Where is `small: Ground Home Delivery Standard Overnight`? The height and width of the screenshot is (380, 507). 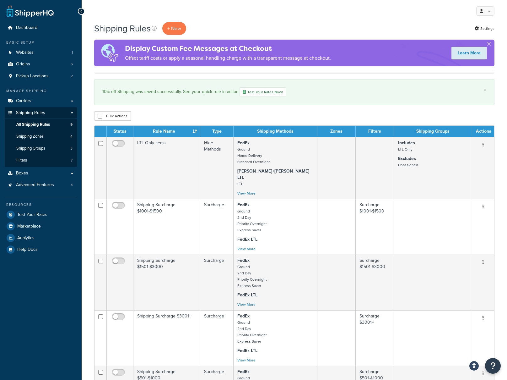 small: Ground Home Delivery Standard Overnight is located at coordinates (253, 155).